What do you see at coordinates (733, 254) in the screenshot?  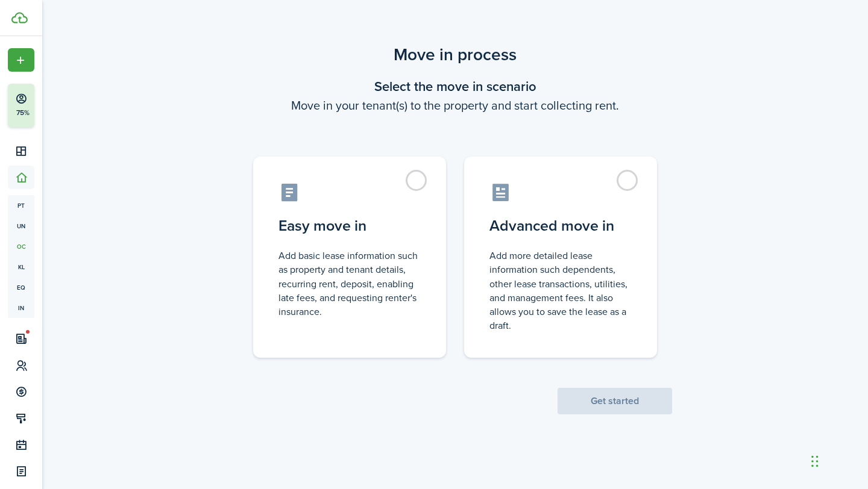 I see `div: Chat Widget` at bounding box center [733, 254].